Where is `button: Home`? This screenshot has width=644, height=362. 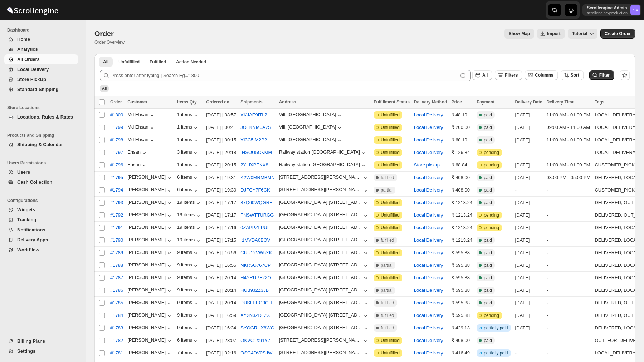
button: Home is located at coordinates (41, 39).